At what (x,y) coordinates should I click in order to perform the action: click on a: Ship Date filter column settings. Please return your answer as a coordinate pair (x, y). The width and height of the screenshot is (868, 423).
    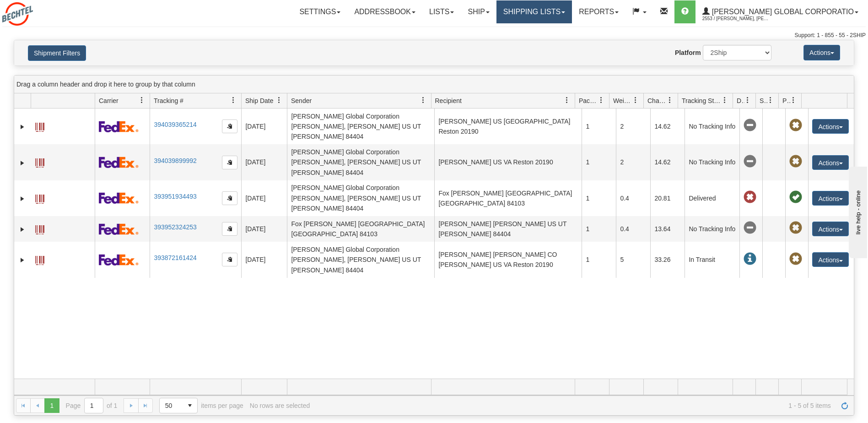
    Looking at the image, I should click on (279, 101).